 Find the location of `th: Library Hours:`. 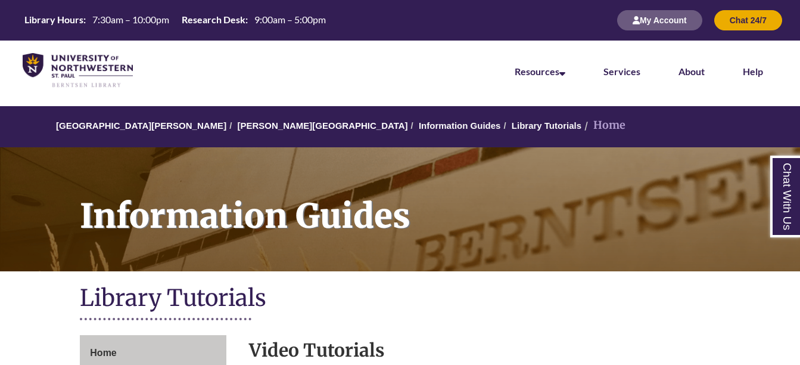

th: Library Hours: is located at coordinates (54, 20).